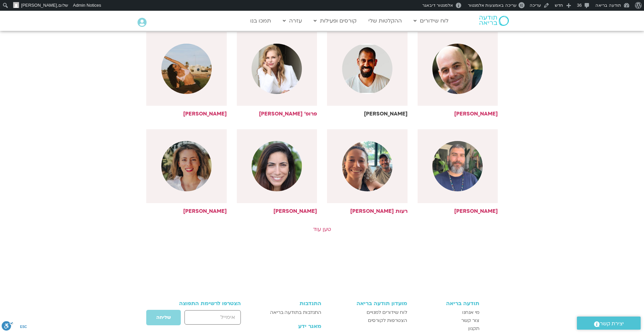  I want to click on img: WhatsApp-Image-2025-06-21-at-21.16.39.jpeg, so click(186, 166).